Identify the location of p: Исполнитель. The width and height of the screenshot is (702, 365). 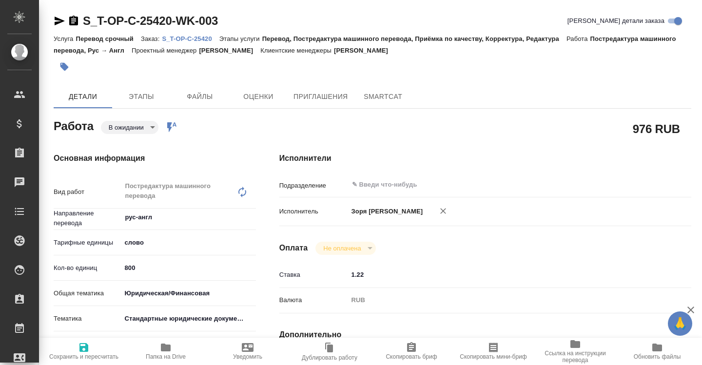
(314, 212).